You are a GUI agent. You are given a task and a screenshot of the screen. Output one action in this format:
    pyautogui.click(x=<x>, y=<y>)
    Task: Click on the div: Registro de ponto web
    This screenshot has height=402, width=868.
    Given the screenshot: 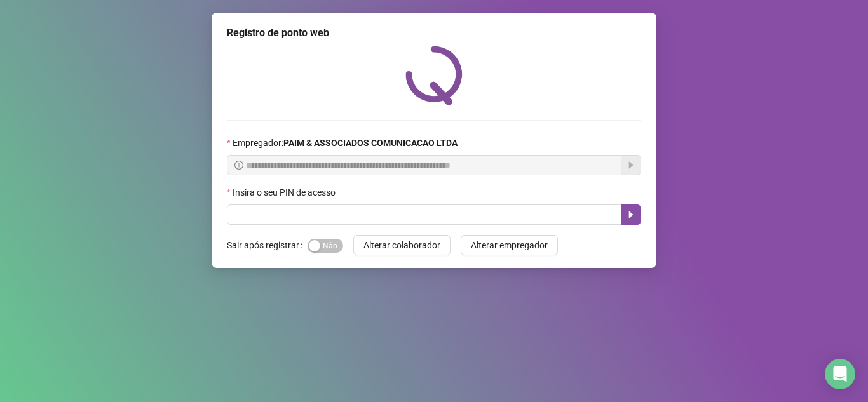 What is the action you would take?
    pyautogui.click(x=434, y=33)
    